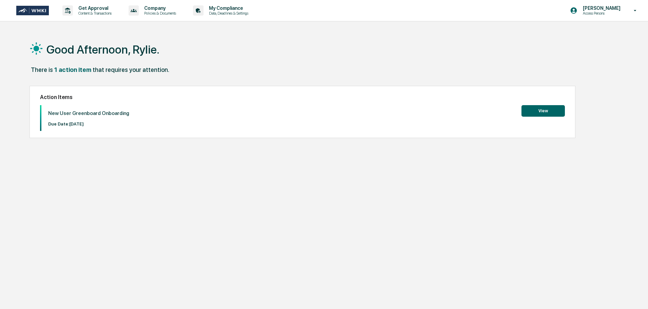  I want to click on p: Get Approval, so click(94, 8).